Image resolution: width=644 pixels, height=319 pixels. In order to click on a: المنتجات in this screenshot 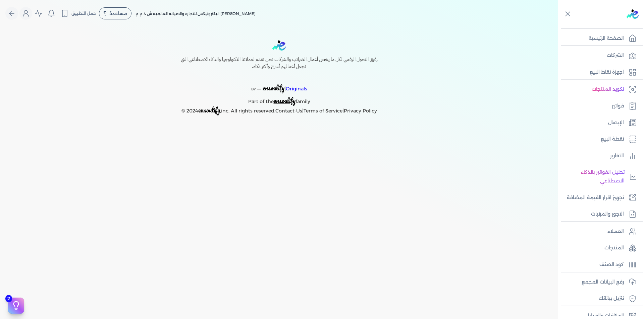, I will do `click(599, 248)`.